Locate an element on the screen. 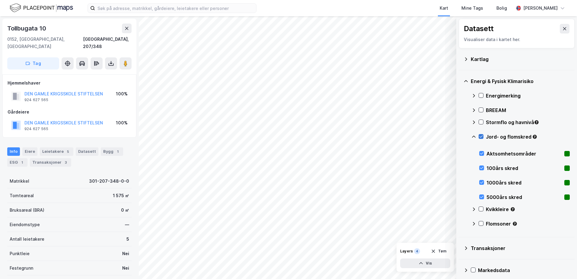 This screenshot has height=279, width=577. div: Energi & Fysisk Klimarisiko is located at coordinates (520, 81).